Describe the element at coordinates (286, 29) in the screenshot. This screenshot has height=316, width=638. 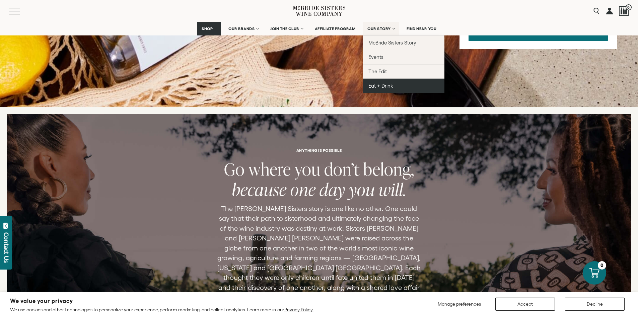
I see `a: JOIN THE CLUB` at that location.